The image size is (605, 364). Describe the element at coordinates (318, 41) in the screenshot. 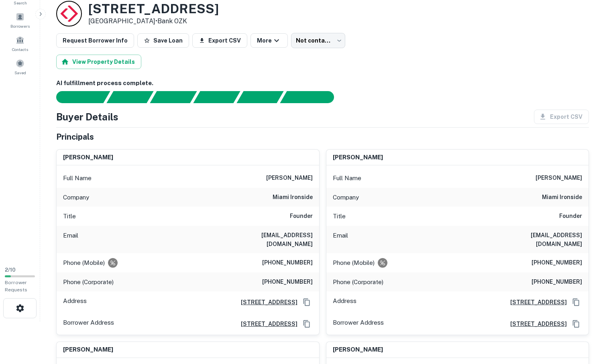

I see `div: Not contacted` at that location.